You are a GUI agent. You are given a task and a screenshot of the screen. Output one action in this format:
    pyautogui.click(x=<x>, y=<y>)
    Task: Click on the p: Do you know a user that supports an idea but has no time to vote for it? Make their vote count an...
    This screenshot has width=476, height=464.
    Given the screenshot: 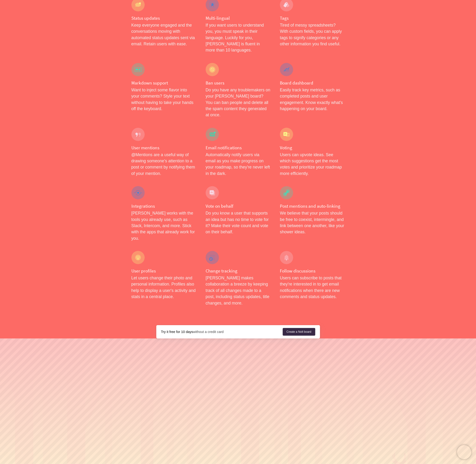 What is the action you would take?
    pyautogui.click(x=238, y=223)
    